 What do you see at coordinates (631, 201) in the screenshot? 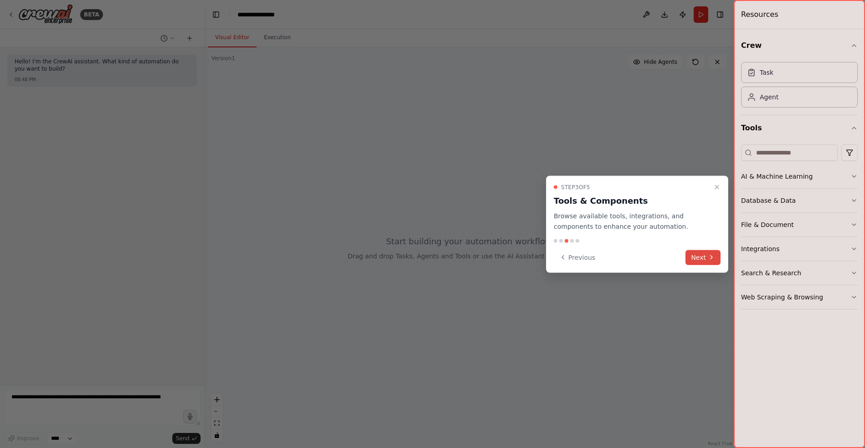
I see `h3: Tools & Components` at bounding box center [631, 201].